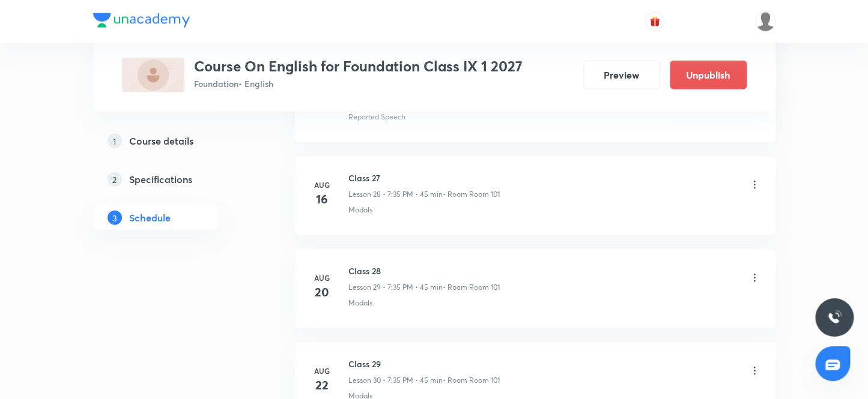 This screenshot has width=868, height=399. What do you see at coordinates (160, 179) in the screenshot?
I see `h5: Specifications` at bounding box center [160, 179].